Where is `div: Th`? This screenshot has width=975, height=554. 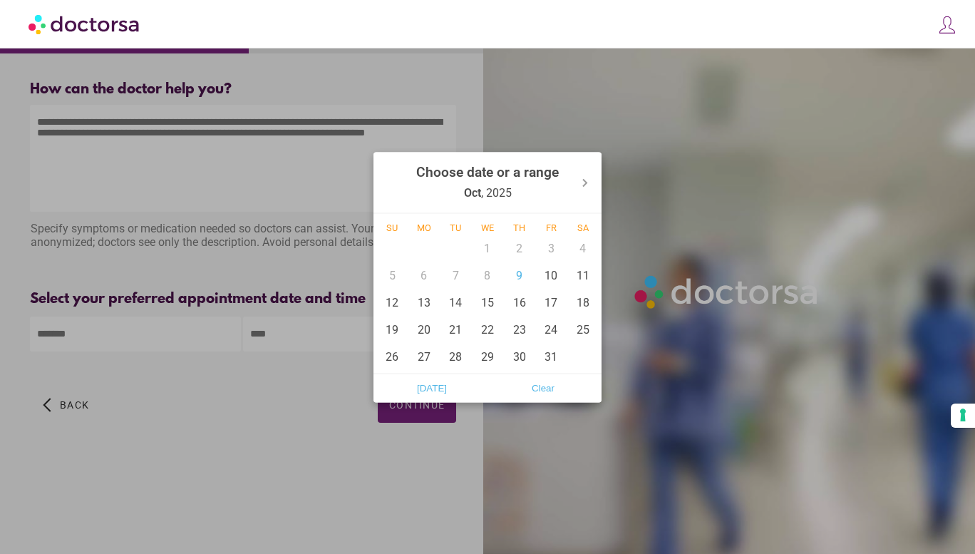
div: Th is located at coordinates (519, 227).